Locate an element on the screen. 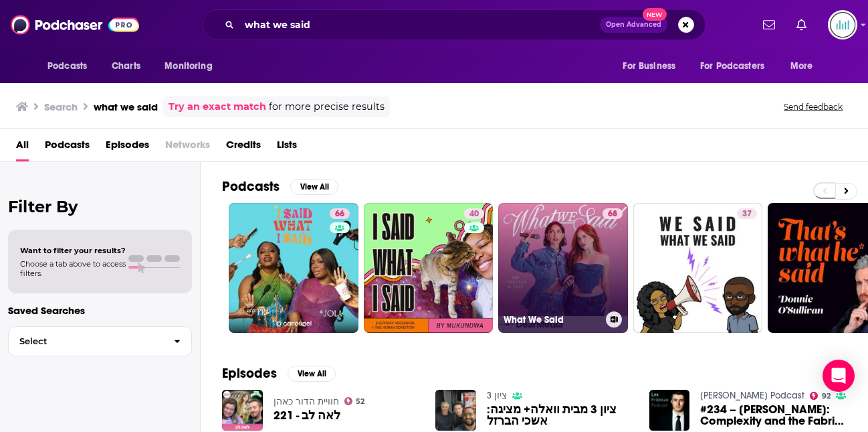 This screenshot has height=432, width=868. span: 66 is located at coordinates (339, 214).